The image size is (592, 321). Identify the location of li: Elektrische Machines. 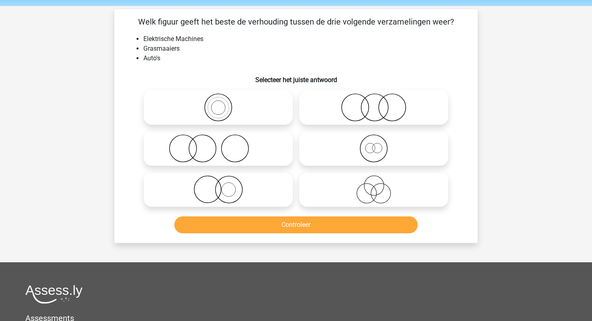
(304, 39).